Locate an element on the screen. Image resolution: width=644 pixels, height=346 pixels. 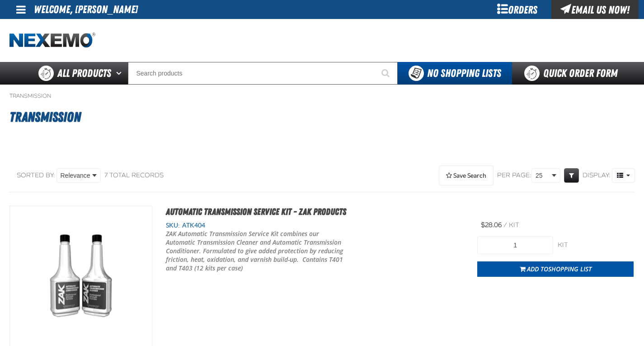
span: Add to is located at coordinates (559, 269).